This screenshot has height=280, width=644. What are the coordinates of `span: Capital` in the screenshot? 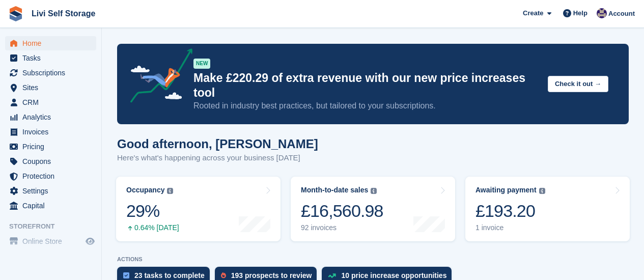 It's located at (53, 205).